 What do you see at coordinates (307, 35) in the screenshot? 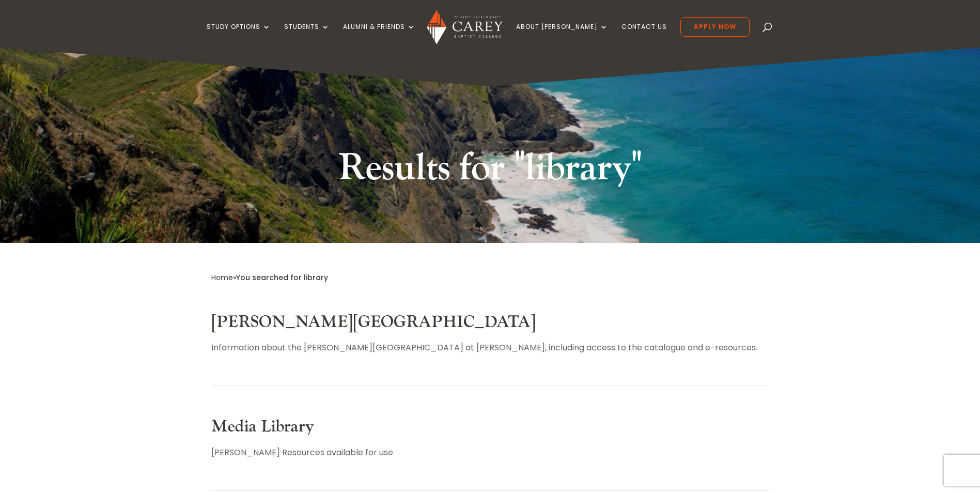
I see `a: Students` at bounding box center [307, 35].